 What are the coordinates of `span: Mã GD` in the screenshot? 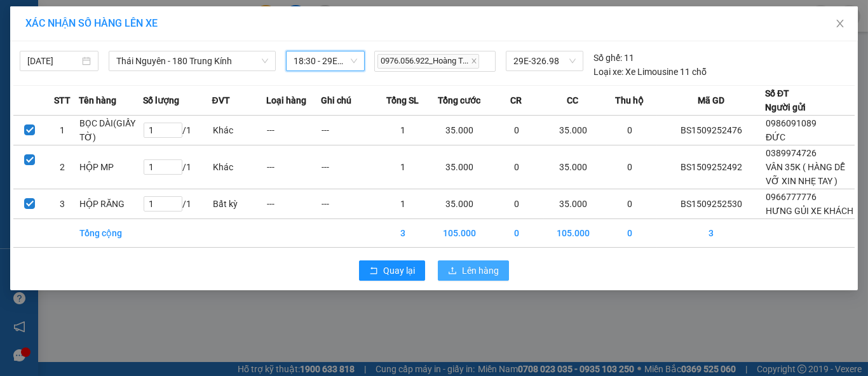 It's located at (711, 100).